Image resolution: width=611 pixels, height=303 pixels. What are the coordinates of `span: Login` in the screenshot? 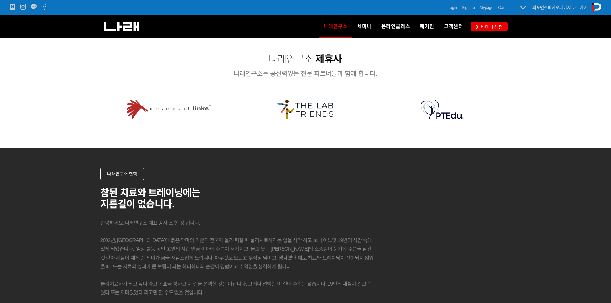 It's located at (452, 8).